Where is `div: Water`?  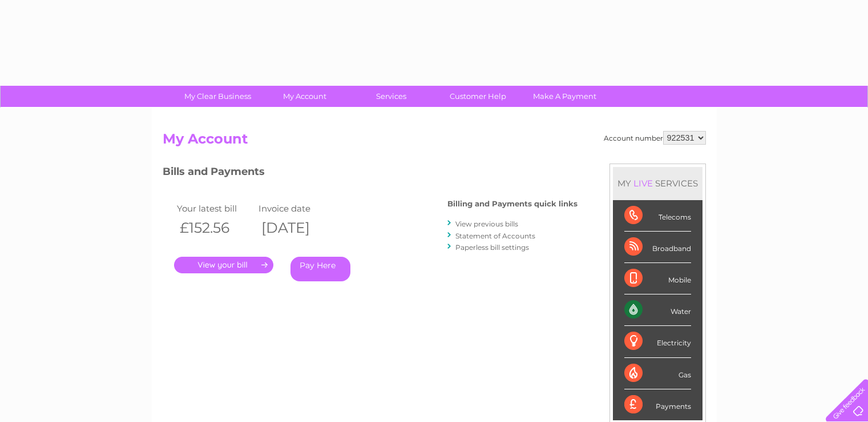
div: Water is located at coordinates (658, 309).